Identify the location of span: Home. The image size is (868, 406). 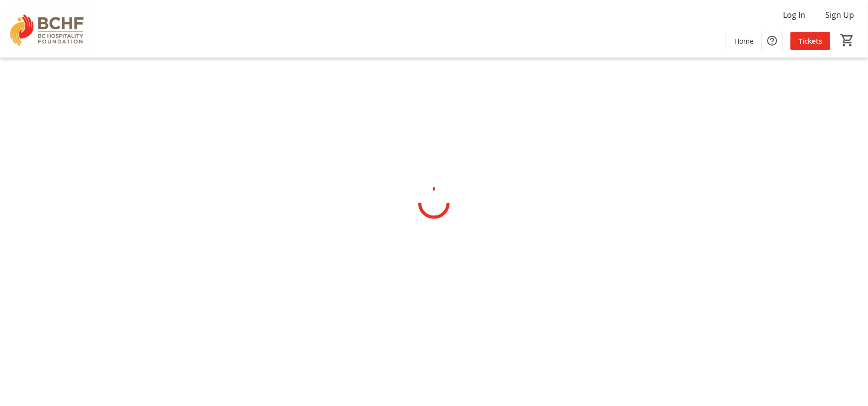
(743, 41).